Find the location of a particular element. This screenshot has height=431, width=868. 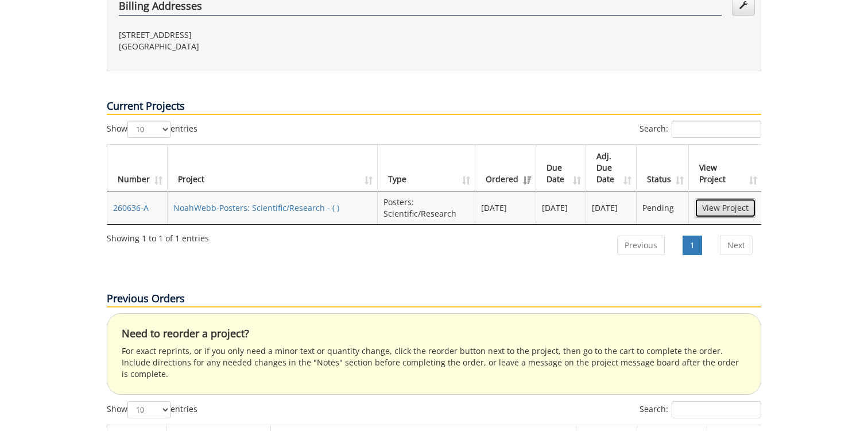

a: View Project is located at coordinates (725, 208).